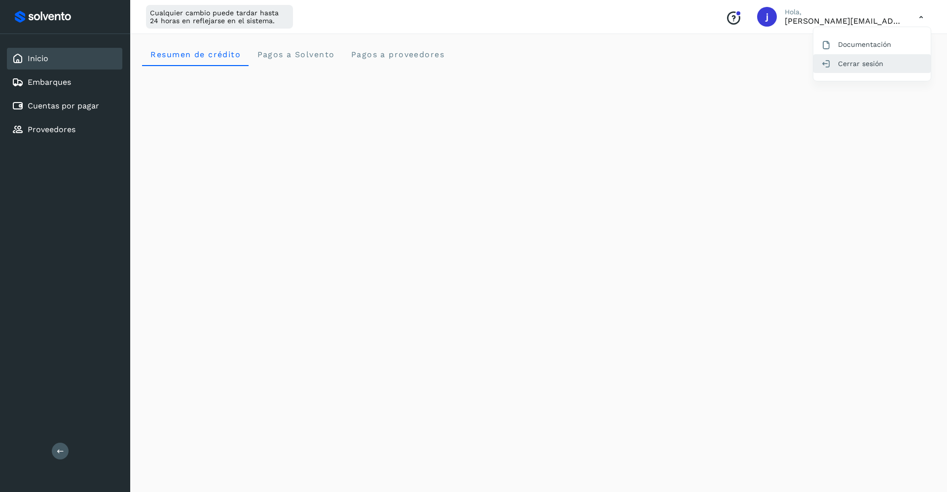 Image resolution: width=947 pixels, height=492 pixels. I want to click on a: Embarques, so click(49, 82).